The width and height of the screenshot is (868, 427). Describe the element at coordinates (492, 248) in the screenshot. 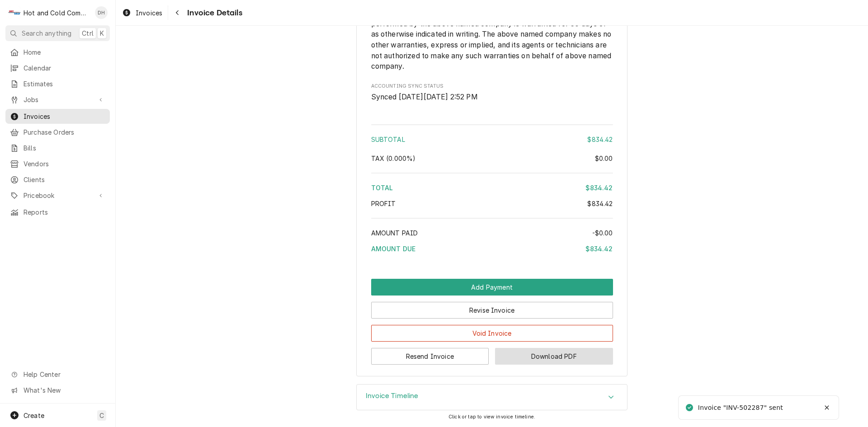

I see `div: Amount Due` at that location.